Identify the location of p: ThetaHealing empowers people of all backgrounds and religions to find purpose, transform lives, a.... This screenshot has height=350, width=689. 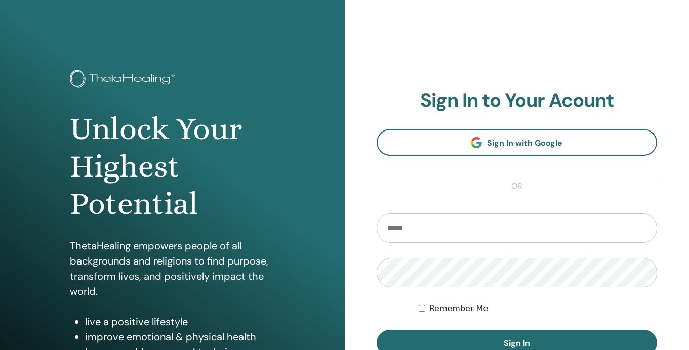
(172, 269).